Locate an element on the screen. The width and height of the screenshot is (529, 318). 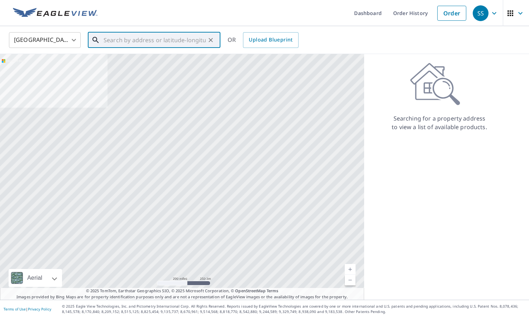
p: © 2025 Eagle View Technologies, Inc. and Pictometry International Corp. All Rights Reserved. Repo... is located at coordinates (293, 310).